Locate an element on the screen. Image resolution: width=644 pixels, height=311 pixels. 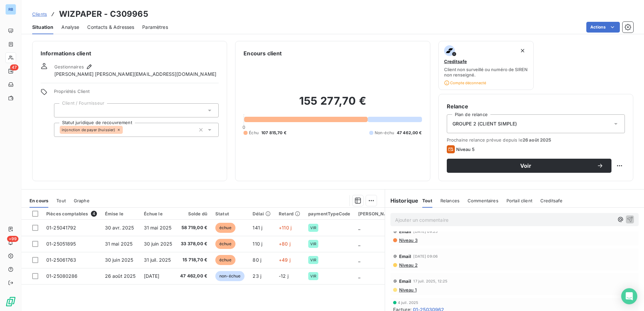
div: Échue le is located at coordinates (158, 214).